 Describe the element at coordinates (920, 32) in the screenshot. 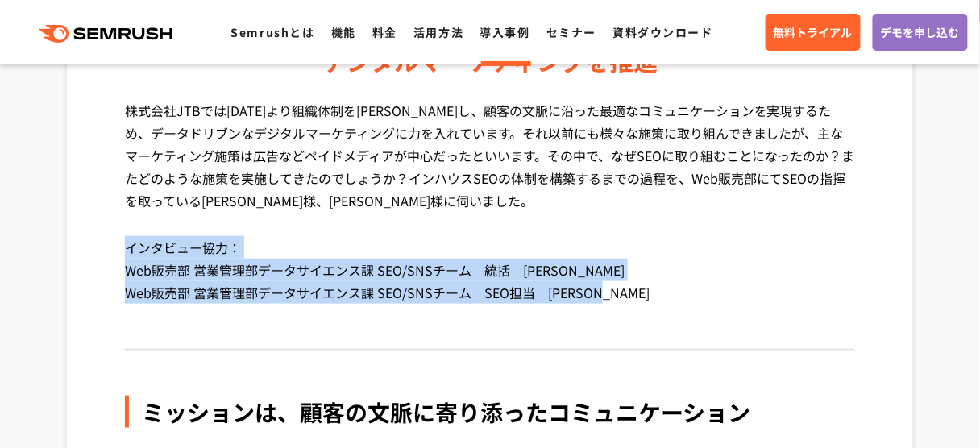

I see `span: デモを申し込む` at that location.